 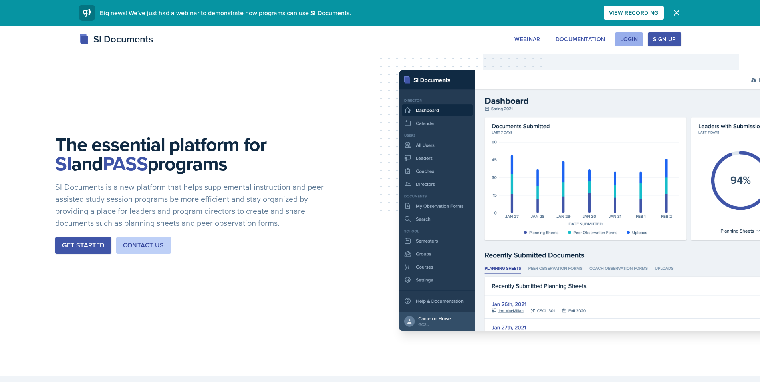 What do you see at coordinates (581, 39) in the screenshot?
I see `button: Documentation` at bounding box center [581, 39].